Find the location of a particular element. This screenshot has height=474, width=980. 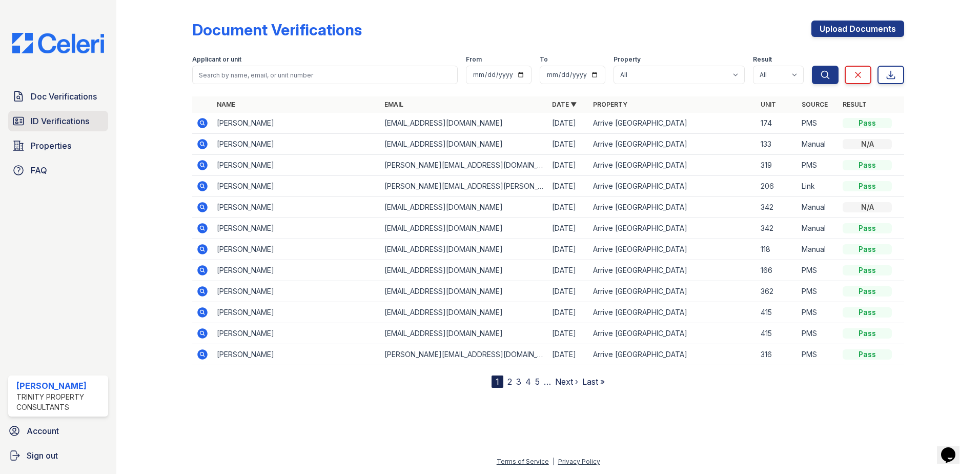

a: Property is located at coordinates (610, 104).